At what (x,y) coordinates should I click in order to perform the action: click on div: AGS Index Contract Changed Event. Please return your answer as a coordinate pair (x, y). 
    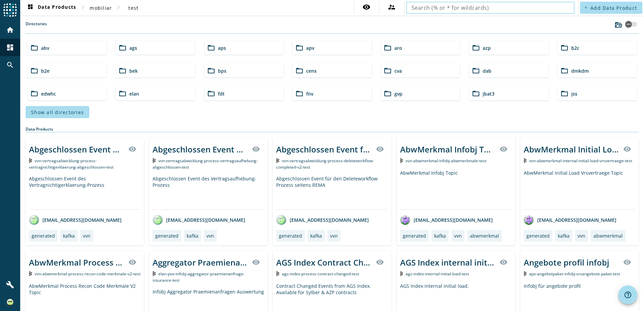
    Looking at the image, I should click on (324, 262).